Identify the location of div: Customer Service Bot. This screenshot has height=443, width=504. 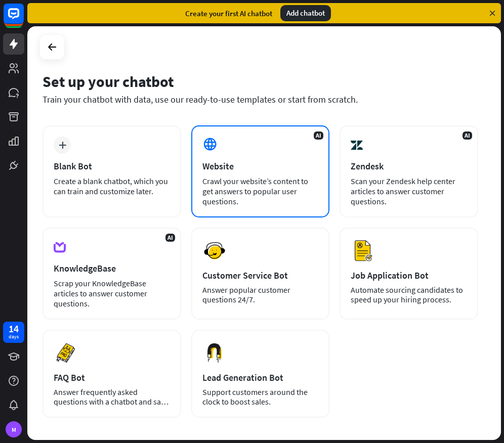
(261, 276).